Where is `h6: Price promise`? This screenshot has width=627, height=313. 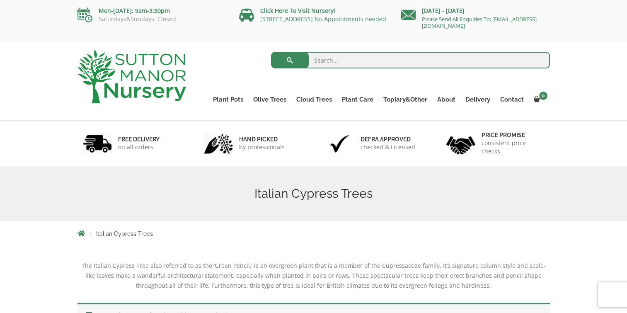
h6: Price promise is located at coordinates (513, 135).